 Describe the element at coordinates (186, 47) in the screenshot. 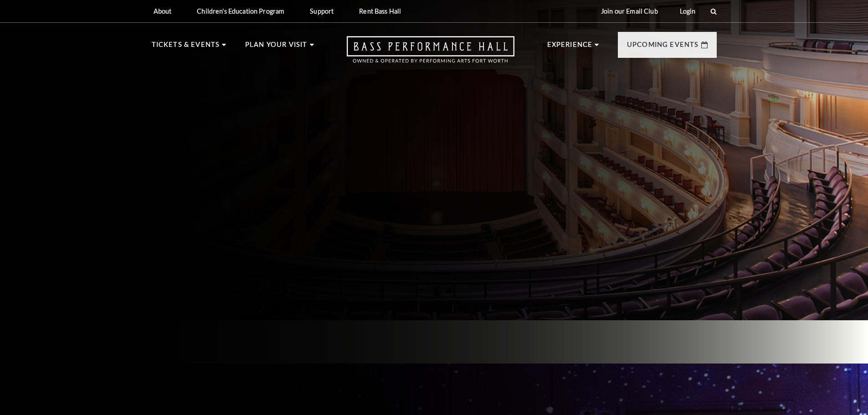

I see `p: Tickets & Events` at that location.